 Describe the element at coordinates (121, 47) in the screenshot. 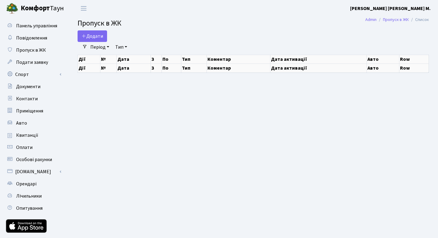

I see `a: Тип` at that location.